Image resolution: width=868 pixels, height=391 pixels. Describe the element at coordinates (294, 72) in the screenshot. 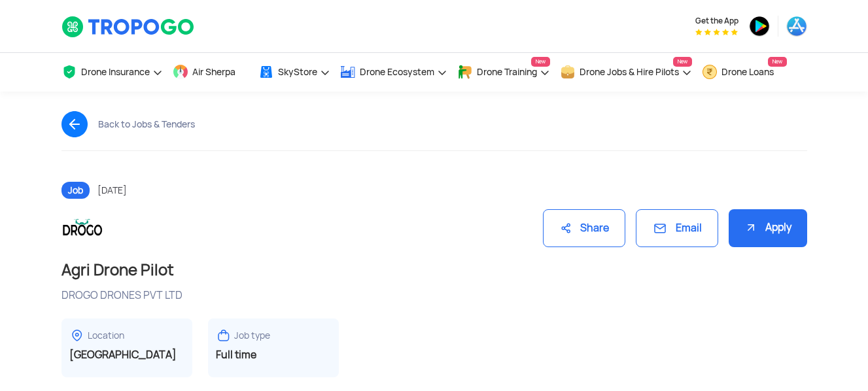

I see `a: SkyStore` at that location.